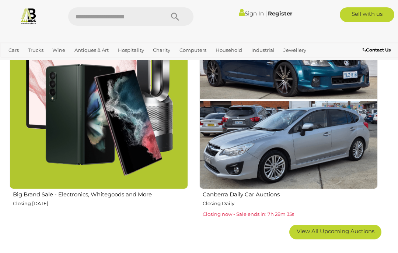  What do you see at coordinates (376, 50) in the screenshot?
I see `b: Contact Us` at bounding box center [376, 50].